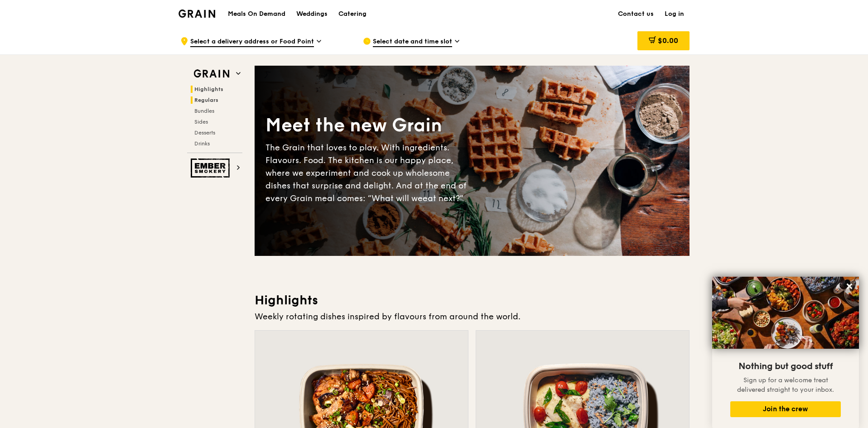 The height and width of the screenshot is (428, 868). I want to click on img: Ember Smokery web logo, so click(212, 168).